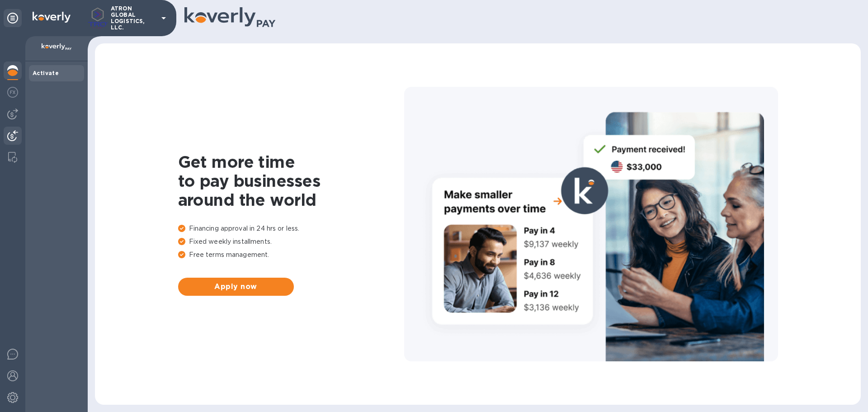 The width and height of the screenshot is (868, 412). I want to click on b: Activate, so click(46, 73).